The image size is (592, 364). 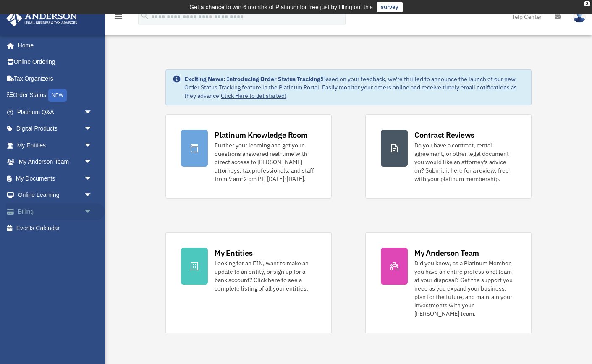 I want to click on a: Online Learningarrow_drop_down, so click(x=56, y=195).